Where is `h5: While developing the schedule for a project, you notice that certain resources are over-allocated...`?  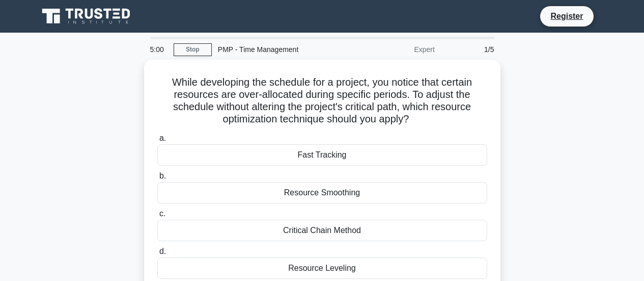 h5: While developing the schedule for a project, you notice that certain resources are over-allocated... is located at coordinates (322, 101).